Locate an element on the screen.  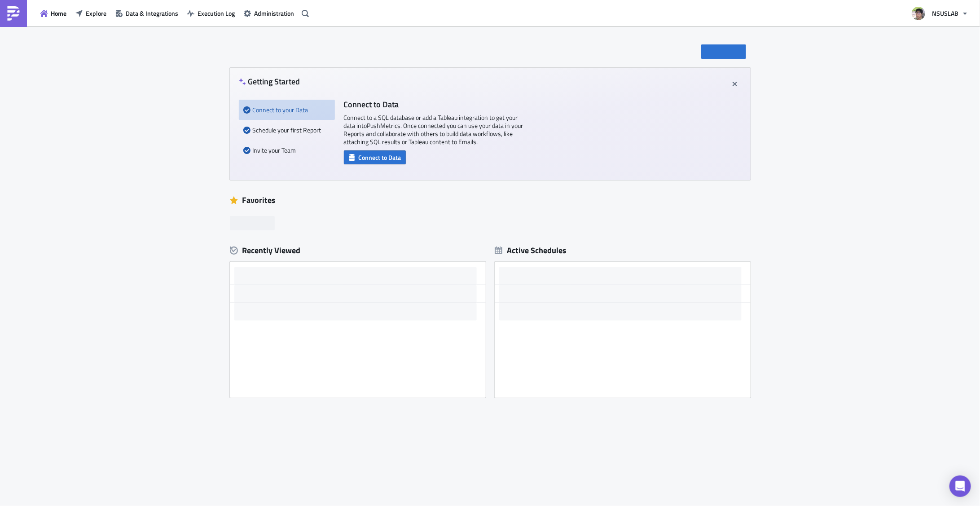
p: Connect to a SQL database or add a Tableau integration to get your data into PushMetrics . Once c... is located at coordinates (434, 130).